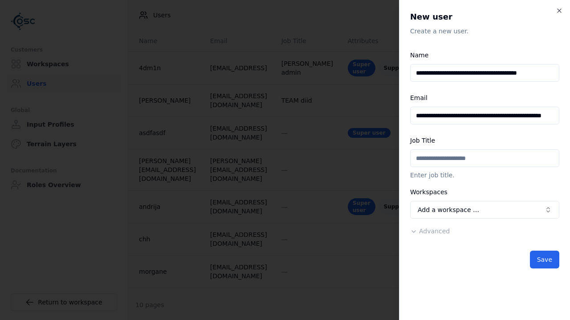 Image resolution: width=570 pixels, height=320 pixels. I want to click on button: Advanced, so click(429, 231).